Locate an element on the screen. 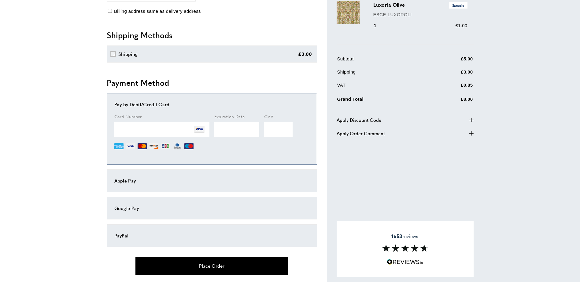 The height and width of the screenshot is (282, 580). span: CVV is located at coordinates (269, 116).